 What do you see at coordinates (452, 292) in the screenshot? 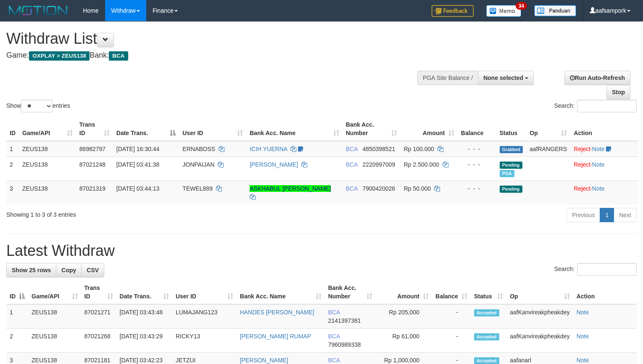
I see `th: Balance: activate to sort column ascending` at bounding box center [452, 292].